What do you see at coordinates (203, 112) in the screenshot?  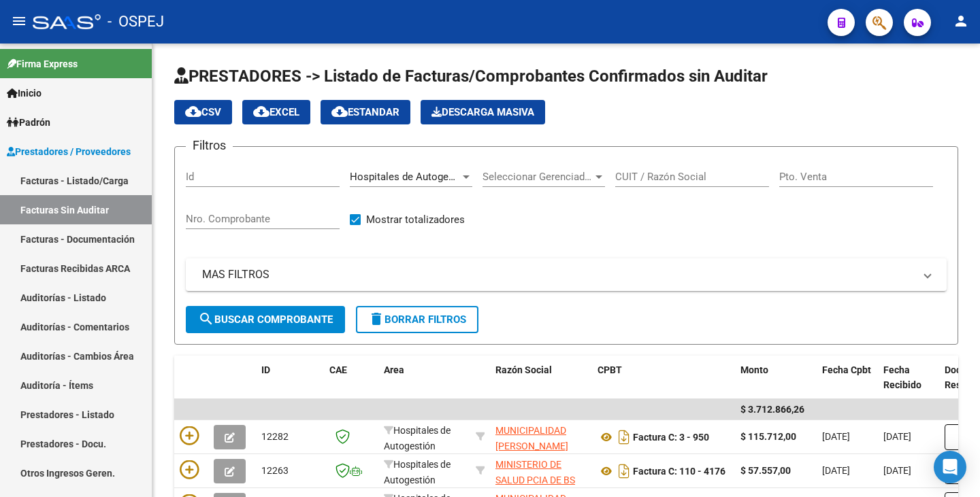 I see `span: CSV` at bounding box center [203, 112].